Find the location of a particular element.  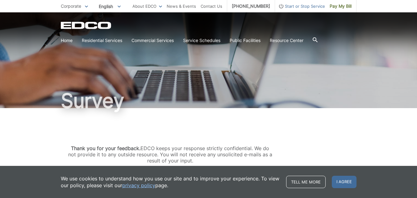

a: Tell me more is located at coordinates (306, 182).